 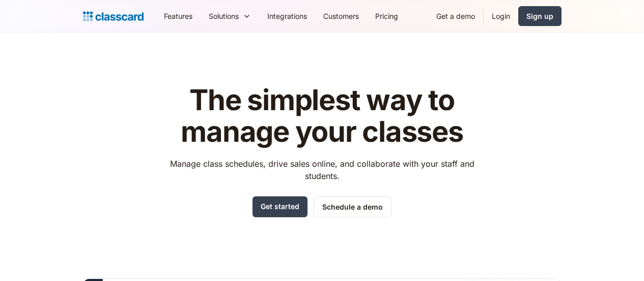 What do you see at coordinates (287, 16) in the screenshot?
I see `a: Integrations` at bounding box center [287, 16].